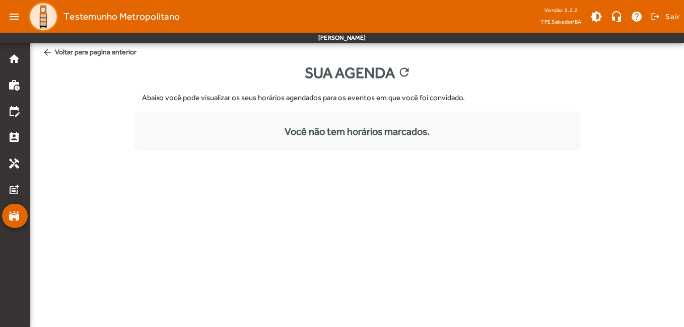  I want to click on mat-icon: menu, so click(14, 17).